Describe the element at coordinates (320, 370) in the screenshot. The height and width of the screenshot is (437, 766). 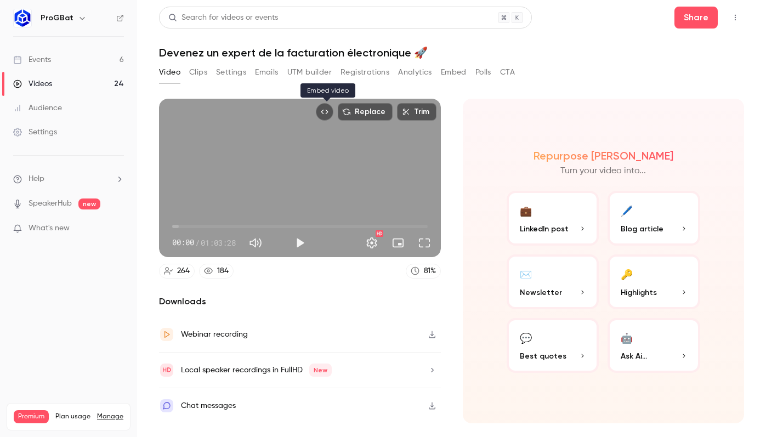
I see `span: New` at that location.